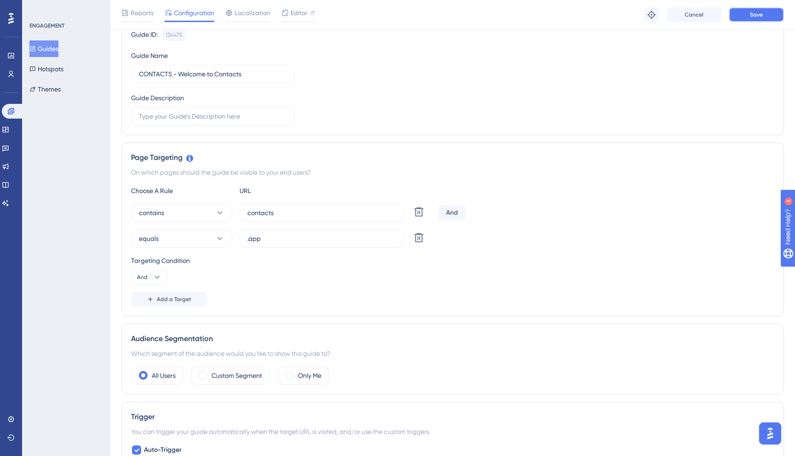 Image resolution: width=795 pixels, height=456 pixels. I want to click on button: Add a Target, so click(169, 300).